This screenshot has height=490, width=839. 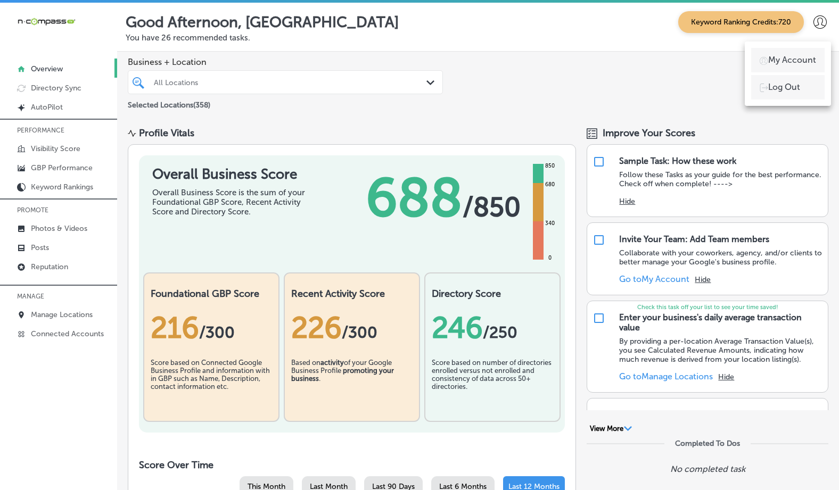 I want to click on p: Connected Accounts, so click(x=67, y=334).